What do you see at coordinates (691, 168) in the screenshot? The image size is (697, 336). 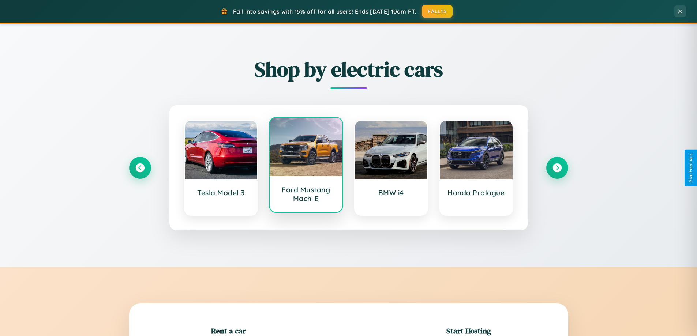 I see `div: Give Feedback` at bounding box center [691, 168].